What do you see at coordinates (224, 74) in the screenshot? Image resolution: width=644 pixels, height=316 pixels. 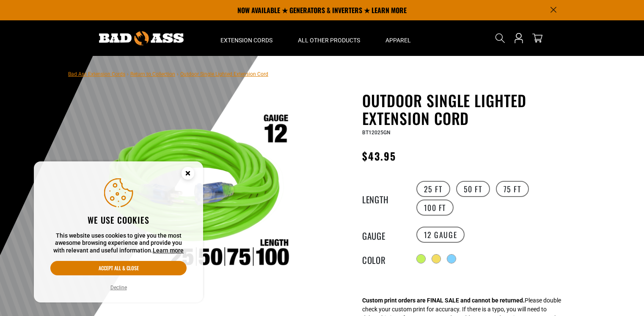 I see `span: Outdoor Single Lighted Extension Cord` at bounding box center [224, 74].